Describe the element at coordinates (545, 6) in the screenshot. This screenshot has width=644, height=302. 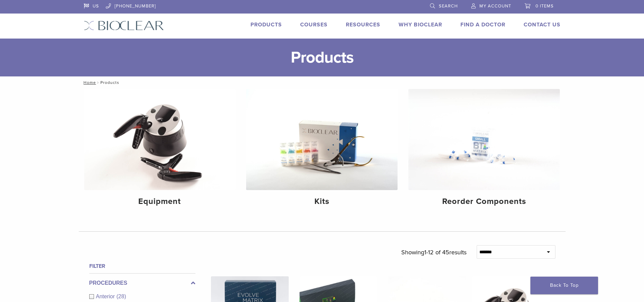
I see `span: 0 items` at that location.